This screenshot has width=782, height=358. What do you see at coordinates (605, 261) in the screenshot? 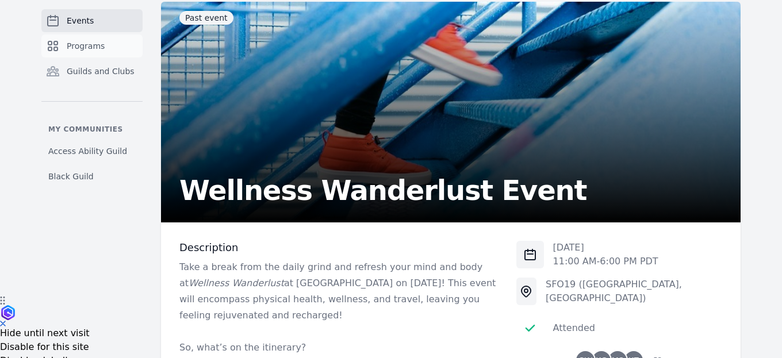
I see `p: 11:00 AM - 6:00 PM PDT` at bounding box center [605, 261].